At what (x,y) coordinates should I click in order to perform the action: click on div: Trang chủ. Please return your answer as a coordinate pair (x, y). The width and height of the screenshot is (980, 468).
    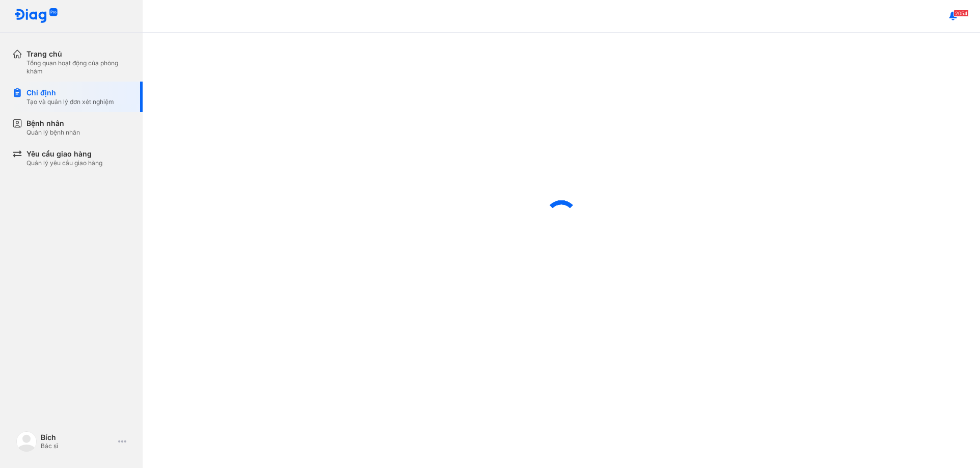
    Looking at the image, I should click on (78, 54).